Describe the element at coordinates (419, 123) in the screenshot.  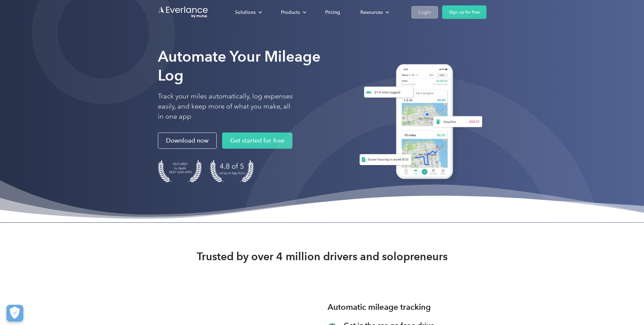
I see `img: Everlance, mileage tracker app, expense tracking app` at that location.